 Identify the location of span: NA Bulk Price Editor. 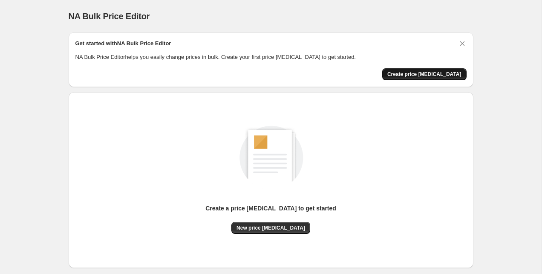
(109, 16).